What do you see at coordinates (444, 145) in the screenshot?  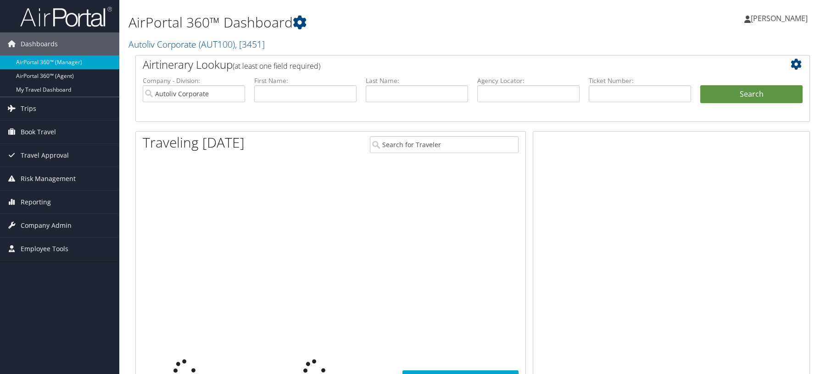 I see `input: Search for Traveler` at bounding box center [444, 145].